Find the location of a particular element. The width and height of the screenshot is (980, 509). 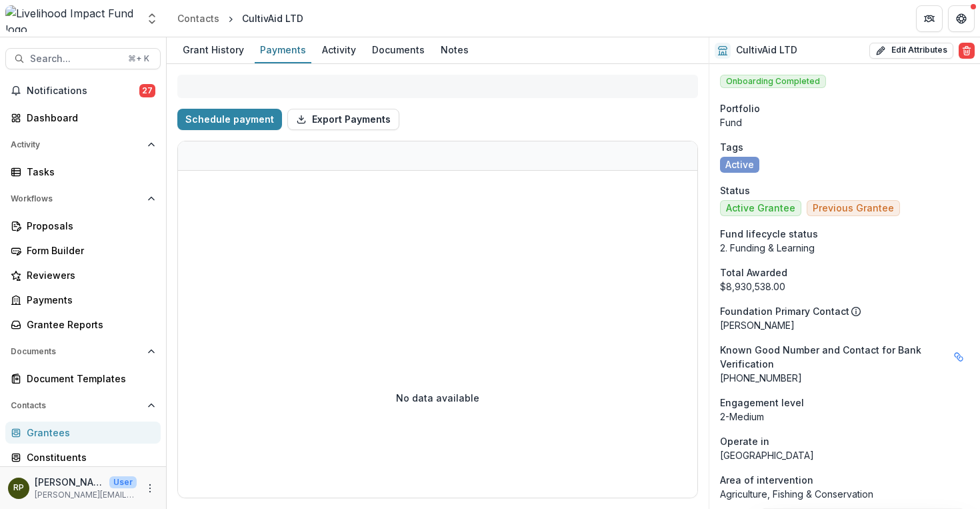

span: Known Good Number and Contact for Bank Verification is located at coordinates (831, 357).